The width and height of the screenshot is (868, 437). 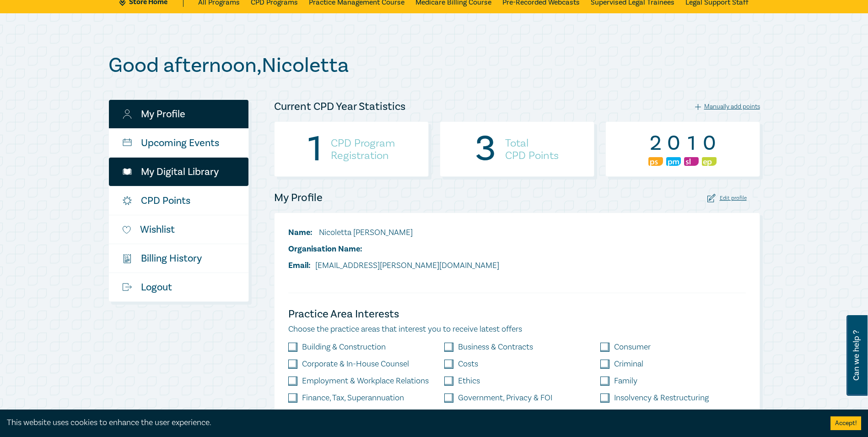 I want to click on a: Wishlist, so click(x=178, y=230).